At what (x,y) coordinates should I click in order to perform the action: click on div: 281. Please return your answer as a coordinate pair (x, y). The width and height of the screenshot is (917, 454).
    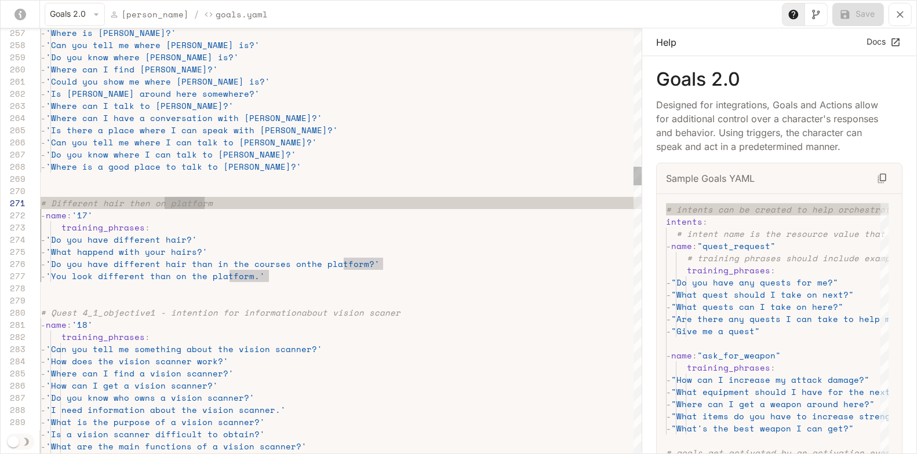
    Looking at the image, I should click on (13, 324).